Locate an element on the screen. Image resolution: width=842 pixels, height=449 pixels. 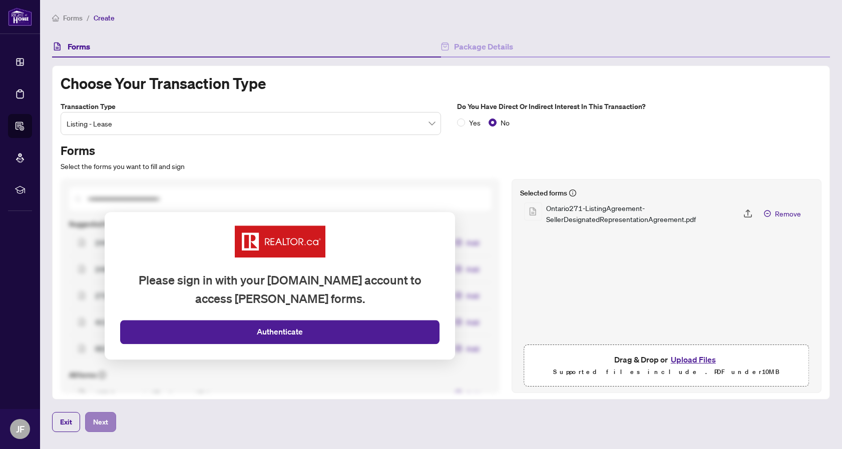
span: Listing - Lease is located at coordinates (251, 124).